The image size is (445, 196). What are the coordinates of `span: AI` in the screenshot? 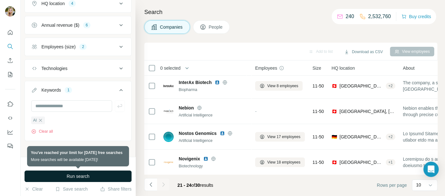 It's located at (35, 120).